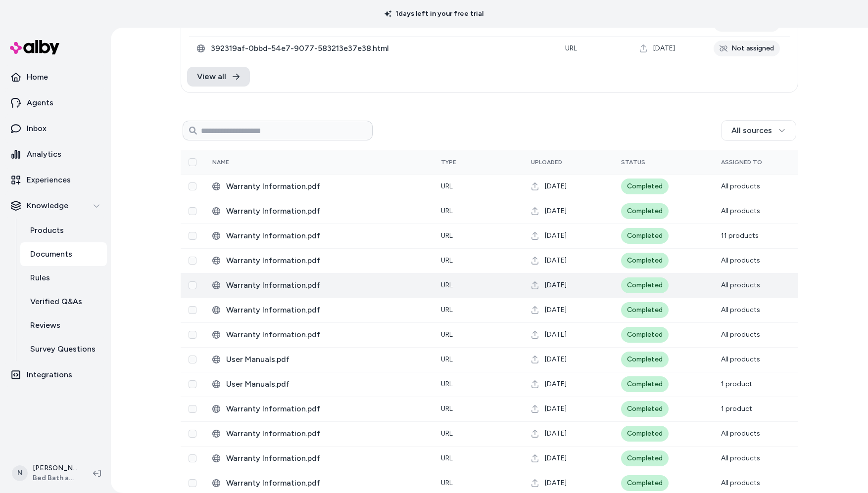  Describe the element at coordinates (56, 302) in the screenshot. I see `p: Verified Q&As` at that location.